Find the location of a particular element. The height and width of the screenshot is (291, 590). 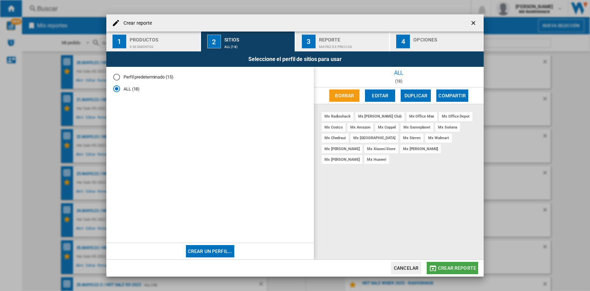

h4: Crear reporte is located at coordinates (136, 23).